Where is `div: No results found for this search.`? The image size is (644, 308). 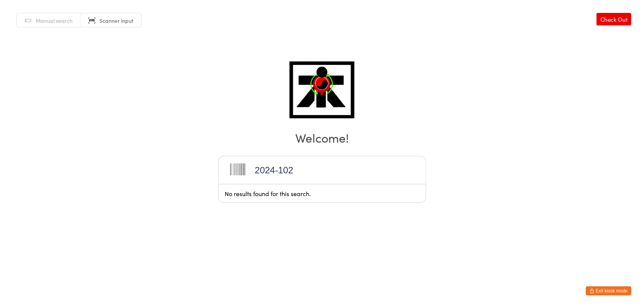
div: No results found for this search. is located at coordinates (322, 193).